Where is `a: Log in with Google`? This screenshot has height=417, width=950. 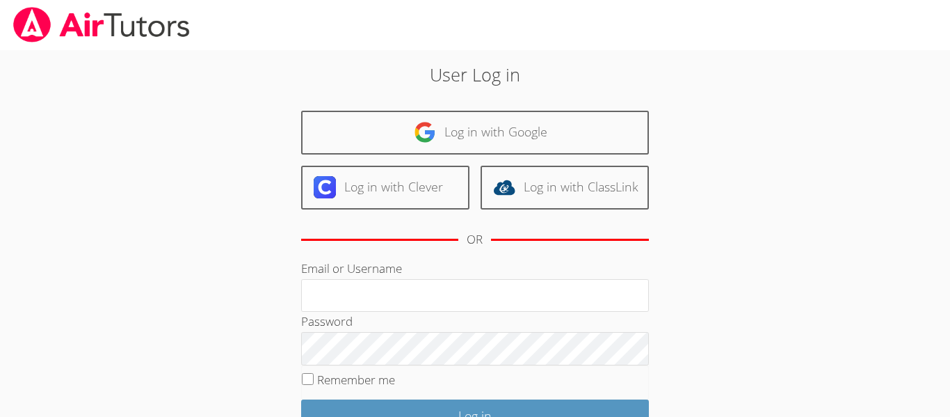 a: Log in with Google is located at coordinates (475, 132).